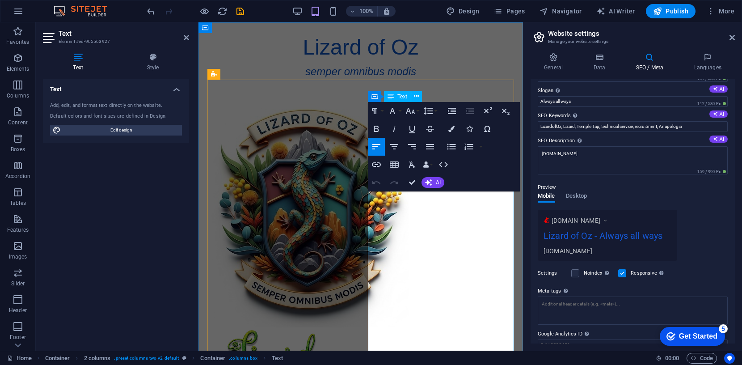 The width and height of the screenshot is (742, 365). What do you see at coordinates (718, 89) in the screenshot?
I see `button: Slogan` at bounding box center [718, 89].